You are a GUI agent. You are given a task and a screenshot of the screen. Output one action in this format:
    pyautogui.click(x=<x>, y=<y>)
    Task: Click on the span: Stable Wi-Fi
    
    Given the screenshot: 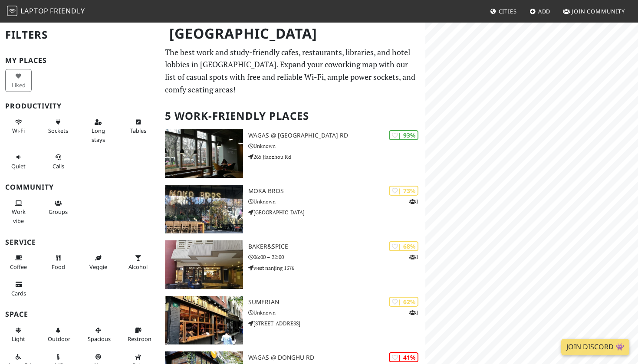 What is the action you would take?
    pyautogui.click(x=18, y=131)
    